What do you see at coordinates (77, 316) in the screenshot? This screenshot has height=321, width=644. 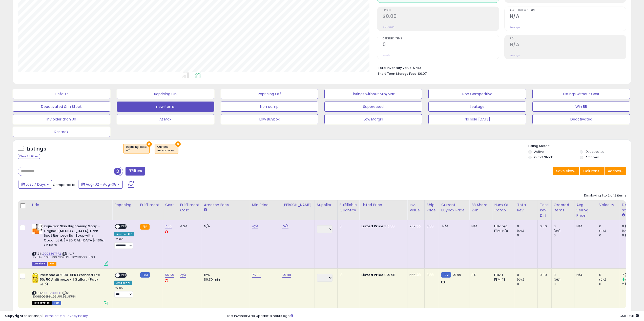 I see `a: Privacy Policy` at bounding box center [77, 316].